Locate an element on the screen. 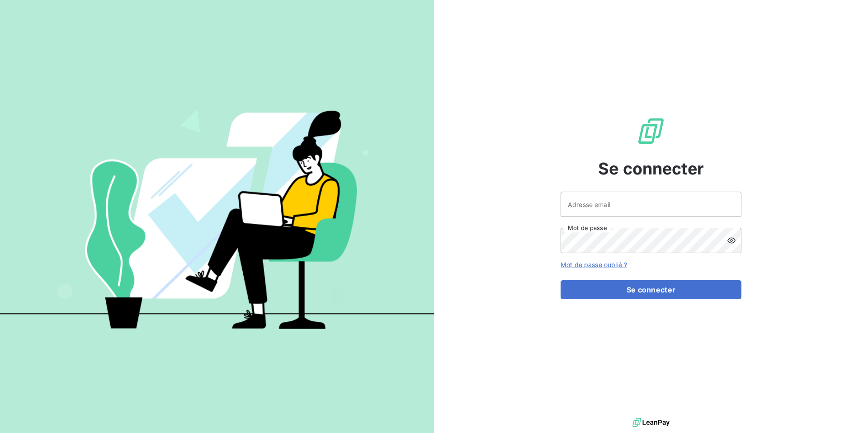 This screenshot has width=868, height=433. input: placeholder is located at coordinates (651, 204).